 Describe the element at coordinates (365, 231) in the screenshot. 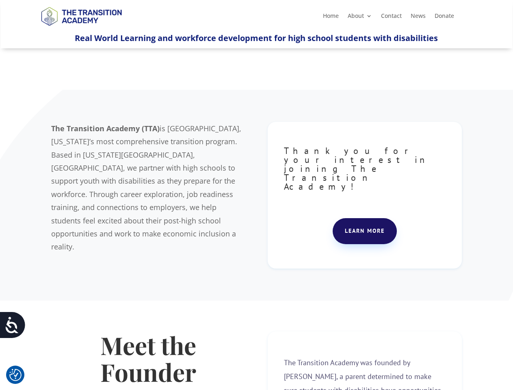

I see `a: Learn more` at that location.